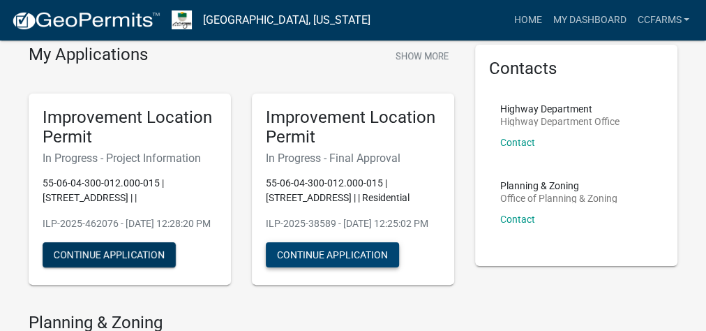  I want to click on p: Office of Planning & Zoning, so click(559, 198).